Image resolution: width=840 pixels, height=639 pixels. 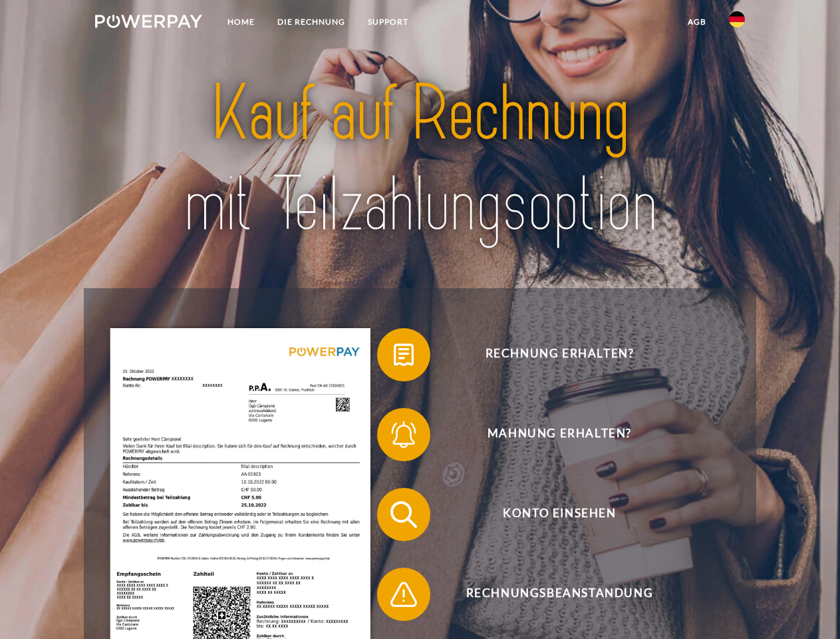 I want to click on a: Rechnung erhalten?, so click(x=550, y=355).